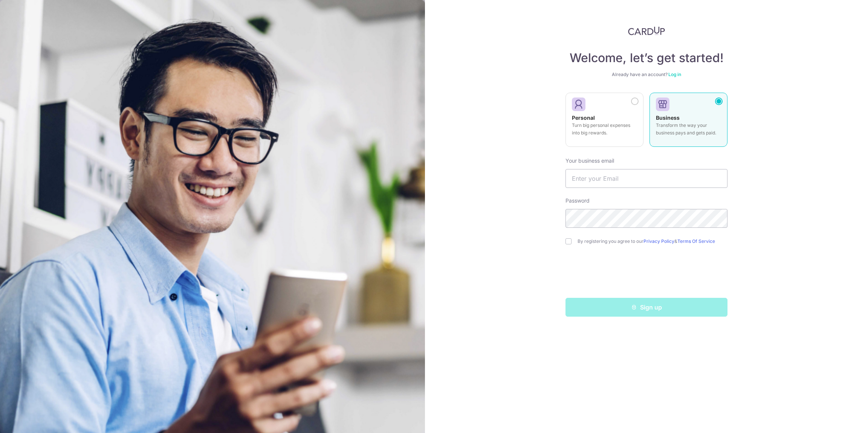 Image resolution: width=868 pixels, height=433 pixels. Describe the element at coordinates (590, 161) in the screenshot. I see `label: Your business email` at that location.